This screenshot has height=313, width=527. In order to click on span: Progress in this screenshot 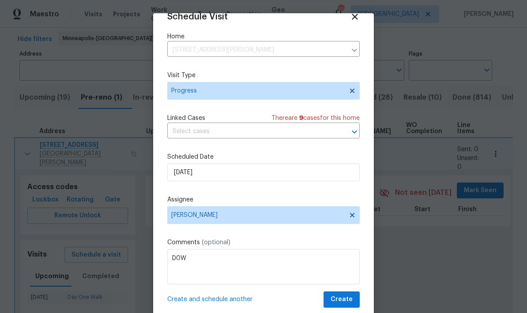, I will do `click(257, 91)`.